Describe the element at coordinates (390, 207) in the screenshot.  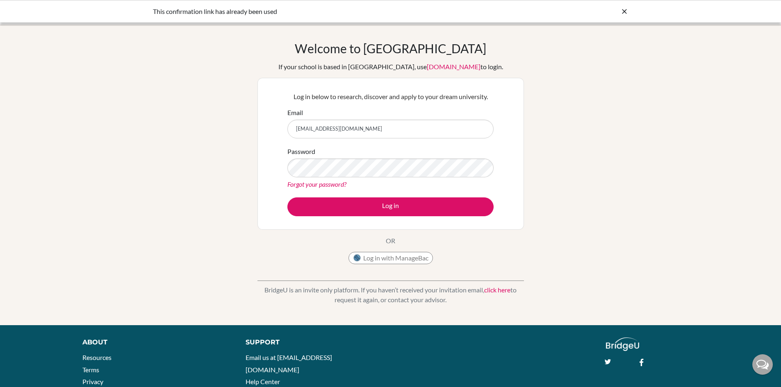
I see `button: Log in` at that location.